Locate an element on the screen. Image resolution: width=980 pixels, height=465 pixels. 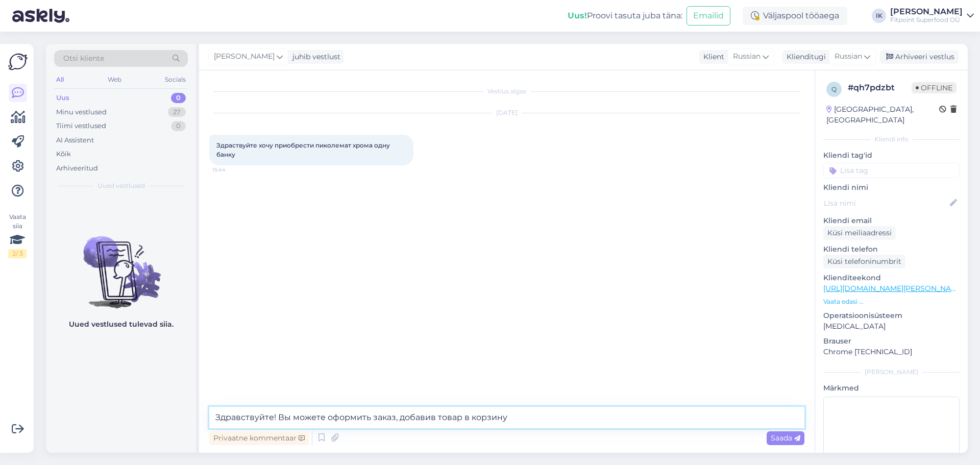
div: All is located at coordinates (60, 80).